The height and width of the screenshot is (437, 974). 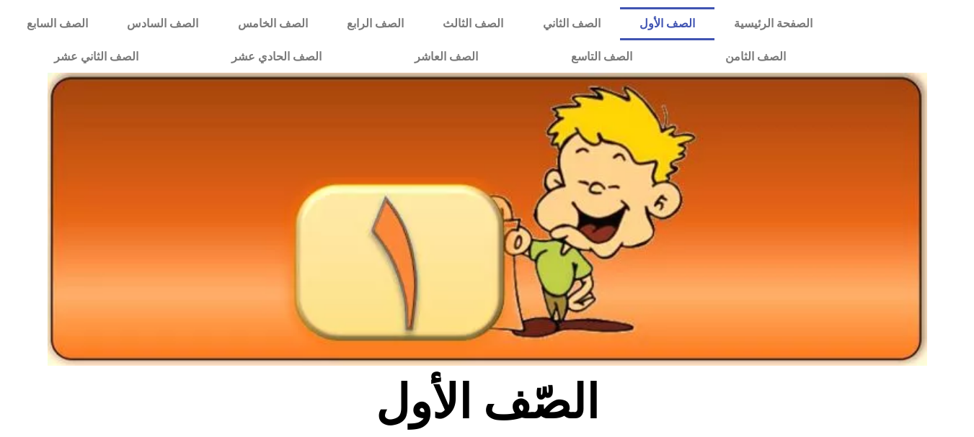 What do you see at coordinates (667, 24) in the screenshot?
I see `a: الصف الأول` at bounding box center [667, 24].